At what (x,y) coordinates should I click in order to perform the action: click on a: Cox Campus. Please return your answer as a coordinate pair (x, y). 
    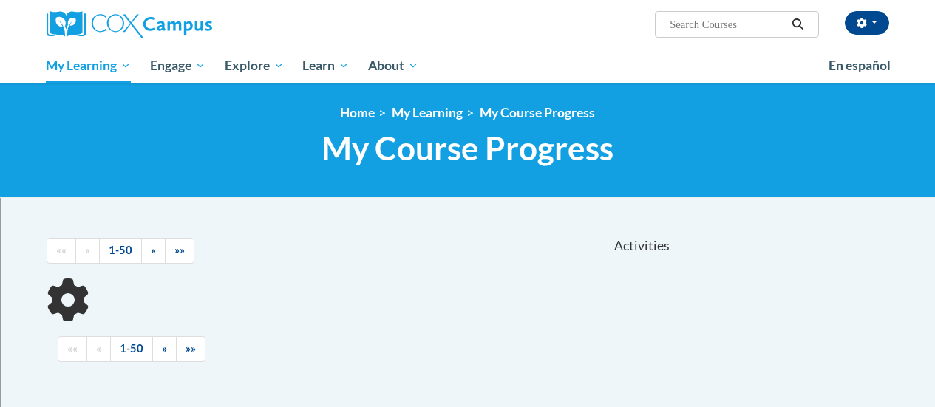
    Looking at the image, I should click on (180, 24).